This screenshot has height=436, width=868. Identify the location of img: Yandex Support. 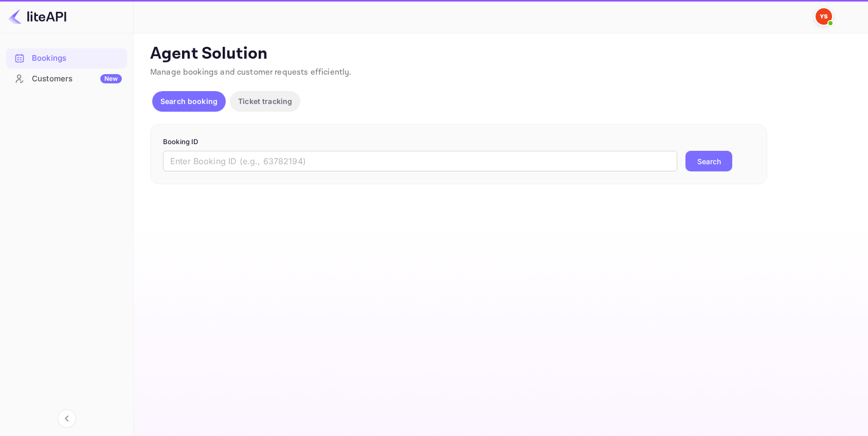
(824, 17).